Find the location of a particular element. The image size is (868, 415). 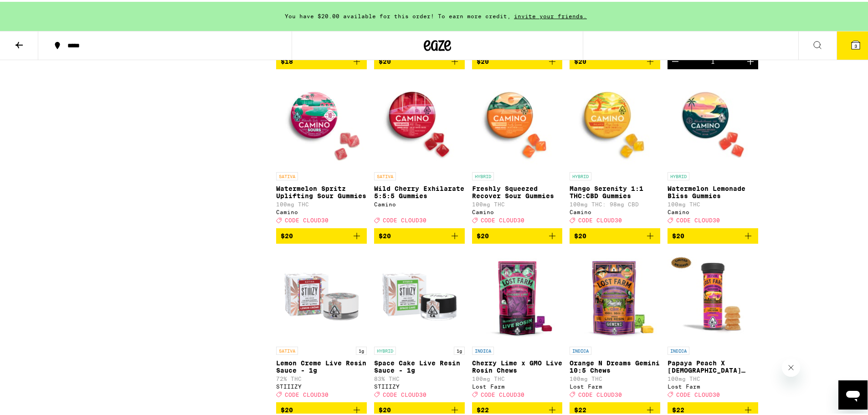

p: Orange N Dreams Gemini 10:5 Chews is located at coordinates (615, 365).